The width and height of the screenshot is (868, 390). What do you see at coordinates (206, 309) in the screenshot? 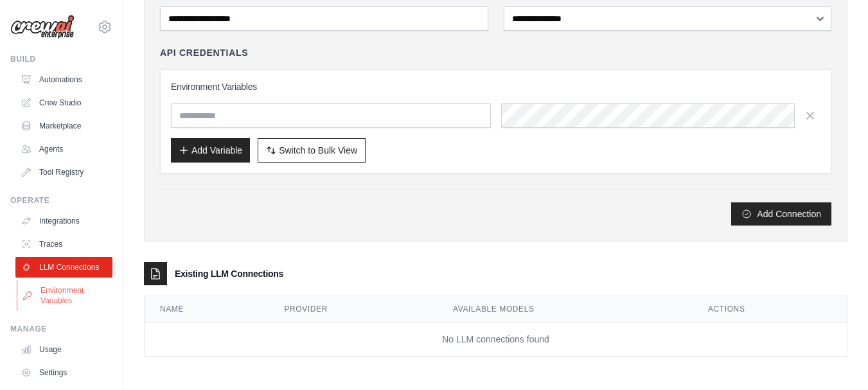
I see `th: Name` at bounding box center [206, 309].